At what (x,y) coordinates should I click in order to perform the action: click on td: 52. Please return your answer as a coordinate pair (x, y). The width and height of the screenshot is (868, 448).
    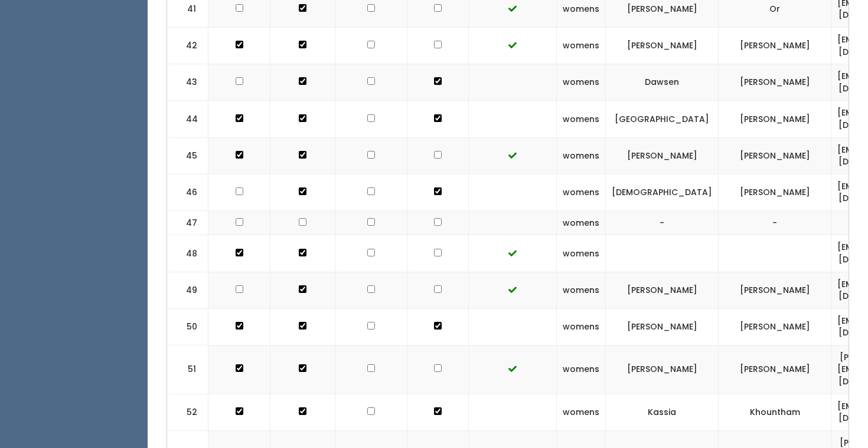
    Looking at the image, I should click on (187, 412).